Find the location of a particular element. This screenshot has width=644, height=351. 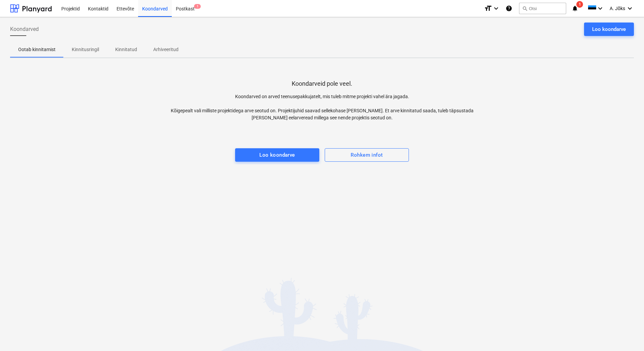

button: Rohkem infot is located at coordinates (367, 155).